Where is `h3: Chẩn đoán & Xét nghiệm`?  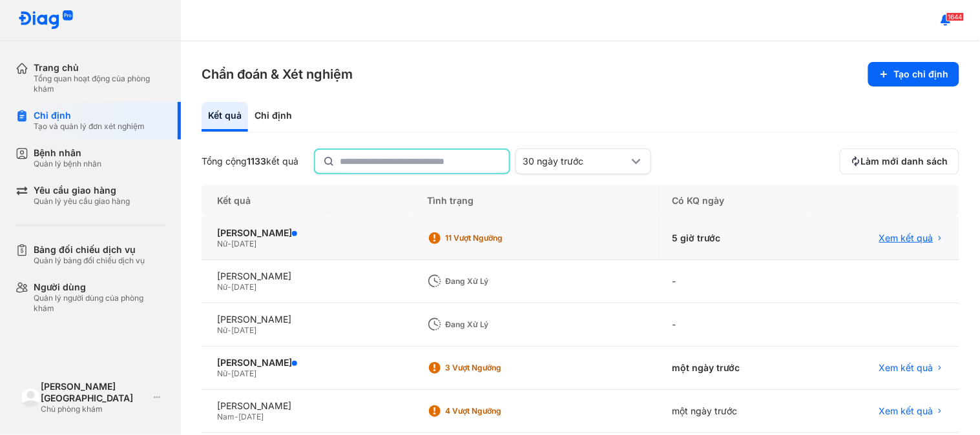
h3: Chẩn đoán & Xét nghiệm is located at coordinates (277, 74).